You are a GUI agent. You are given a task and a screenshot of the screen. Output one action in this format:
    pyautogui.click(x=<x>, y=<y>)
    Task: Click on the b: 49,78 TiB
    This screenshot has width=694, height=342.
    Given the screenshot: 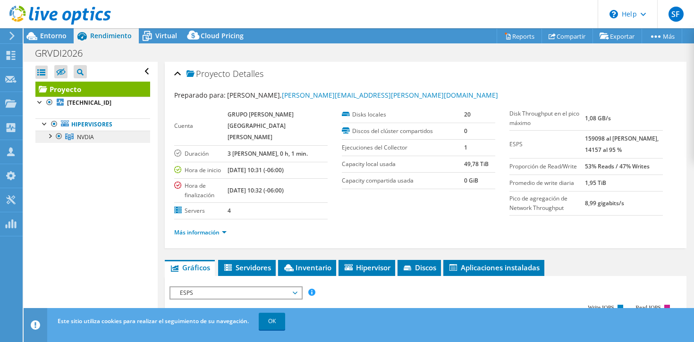 What is the action you would take?
    pyautogui.click(x=476, y=164)
    